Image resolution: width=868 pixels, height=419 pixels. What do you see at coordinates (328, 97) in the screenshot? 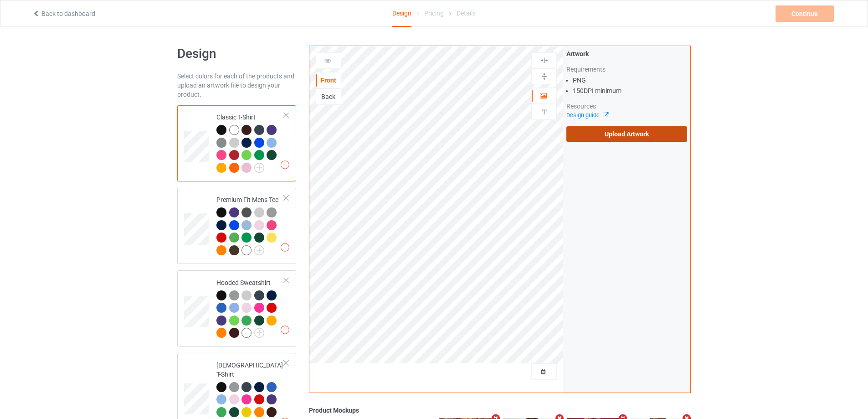
I see `div: Back` at bounding box center [328, 97].